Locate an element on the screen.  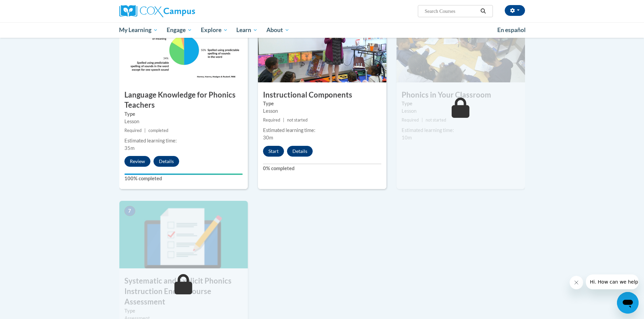
input: Search Courses is located at coordinates (451, 11).